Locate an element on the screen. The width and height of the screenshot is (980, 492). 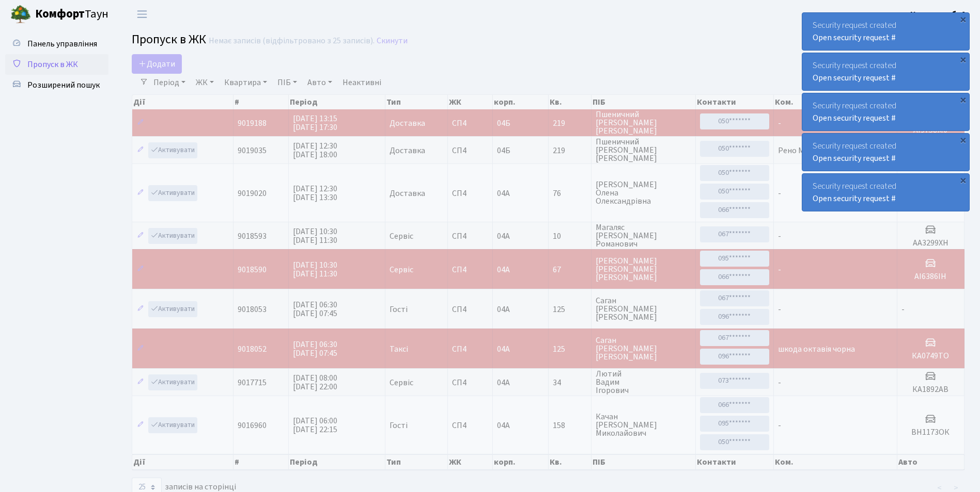
span: 9017715 is located at coordinates (252, 382).